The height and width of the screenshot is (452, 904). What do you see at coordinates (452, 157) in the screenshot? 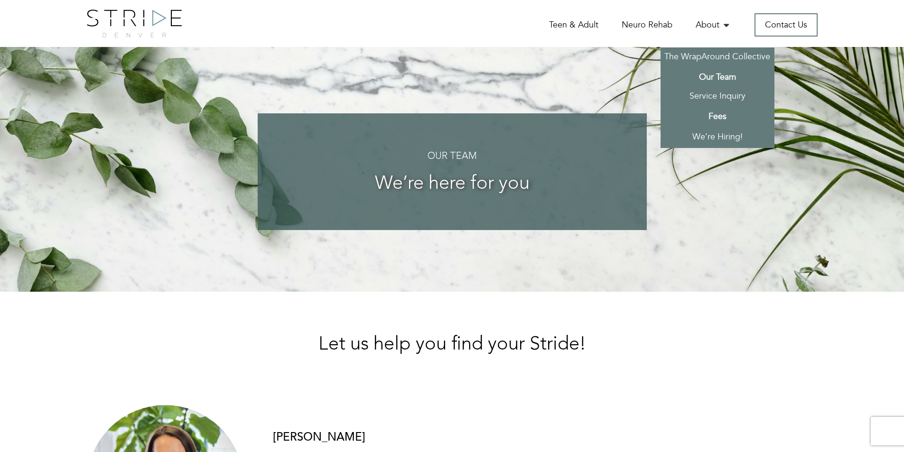
I see `h4: Our Team` at bounding box center [452, 157].